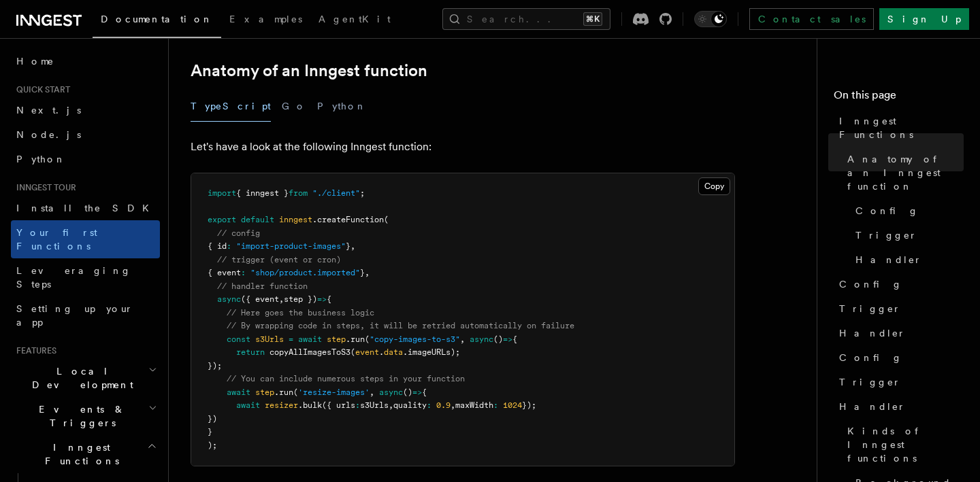 This screenshot has height=482, width=980. What do you see at coordinates (48, 110) in the screenshot?
I see `span: Next.js` at bounding box center [48, 110].